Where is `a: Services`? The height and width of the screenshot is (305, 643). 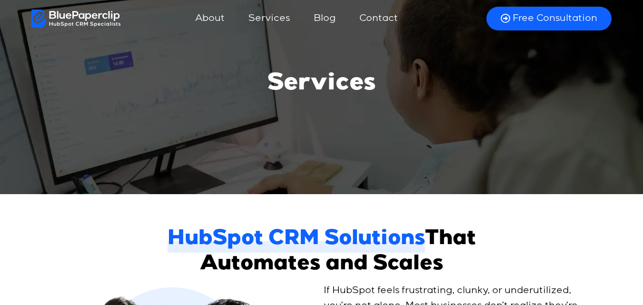 a: Services is located at coordinates (269, 19).